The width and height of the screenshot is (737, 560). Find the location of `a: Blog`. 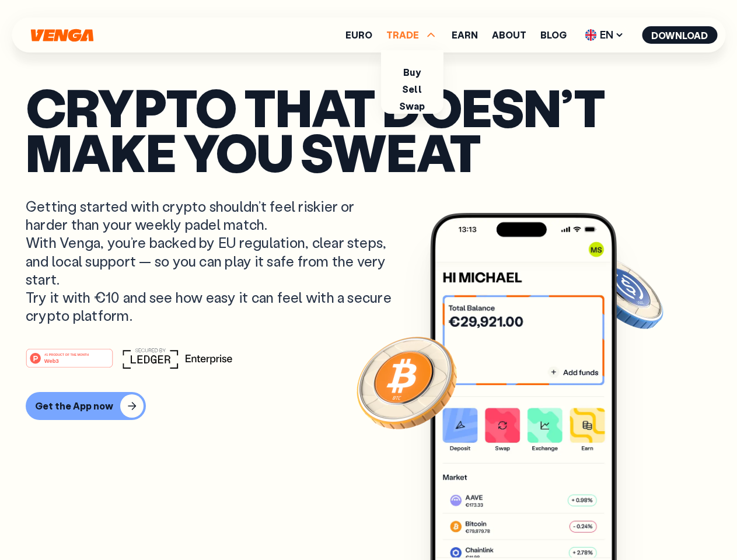

a: Blog is located at coordinates (553, 35).